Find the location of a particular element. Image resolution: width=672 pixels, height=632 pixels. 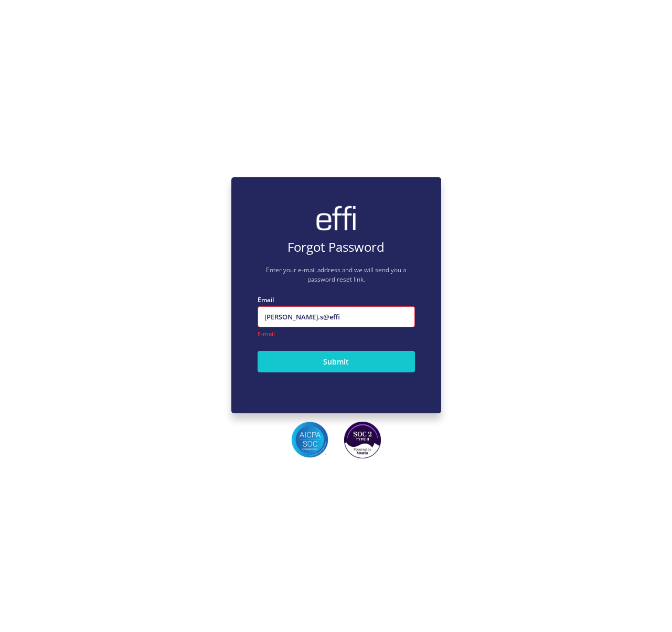

h4: Forgot Password is located at coordinates (336, 247).